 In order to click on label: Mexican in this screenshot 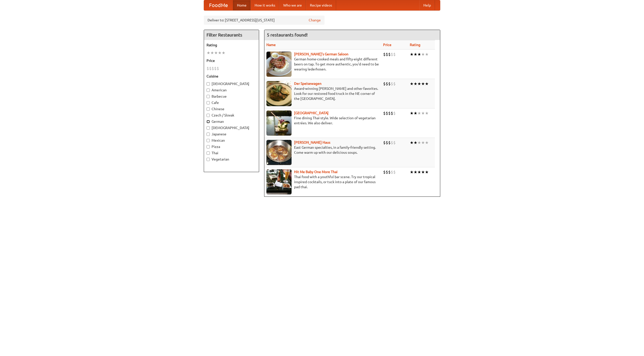, I will do `click(231, 140)`.